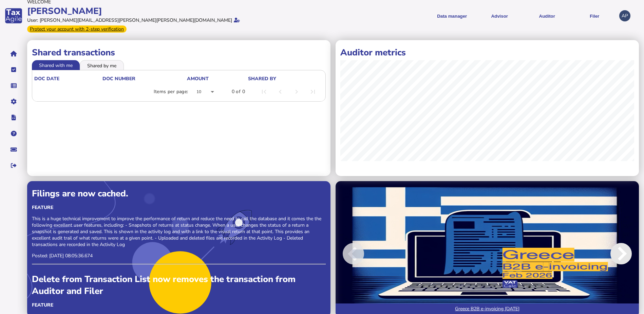  What do you see at coordinates (487, 53) in the screenshot?
I see `h1: Auditor metrics` at bounding box center [487, 53].